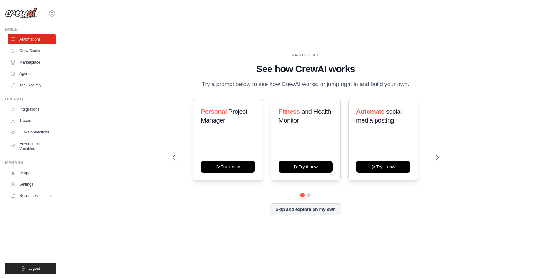 Image resolution: width=550 pixels, height=279 pixels. I want to click on a: Crew Studio, so click(32, 51).